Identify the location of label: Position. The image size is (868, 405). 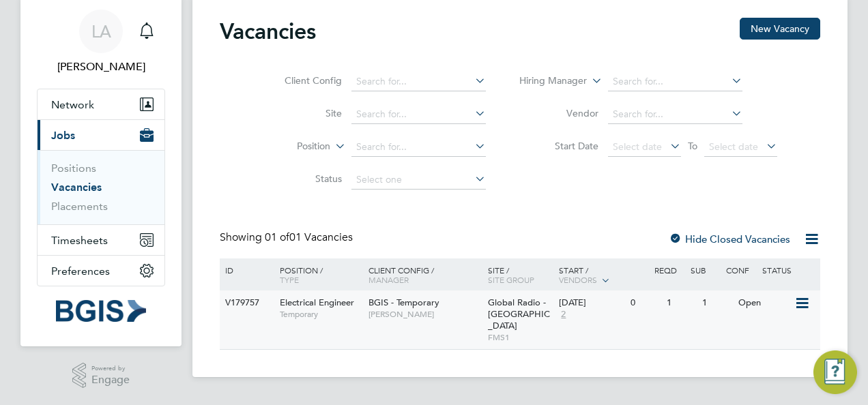
(291, 147).